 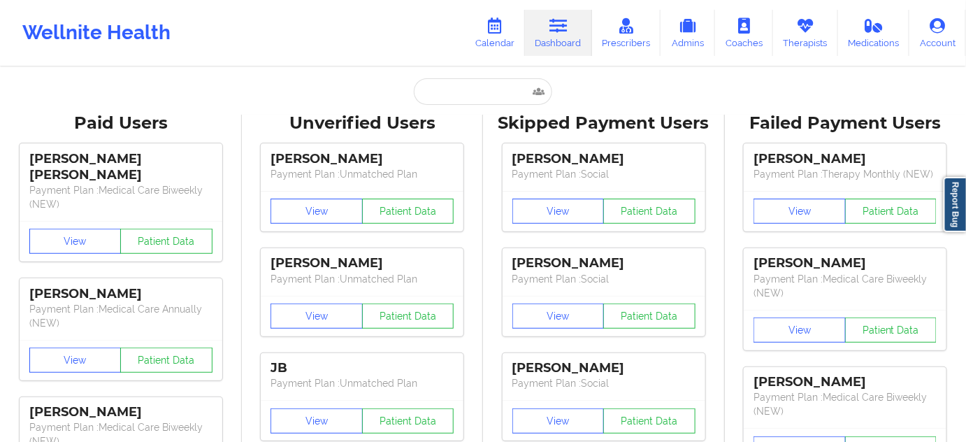 I want to click on a: Admins, so click(x=688, y=33).